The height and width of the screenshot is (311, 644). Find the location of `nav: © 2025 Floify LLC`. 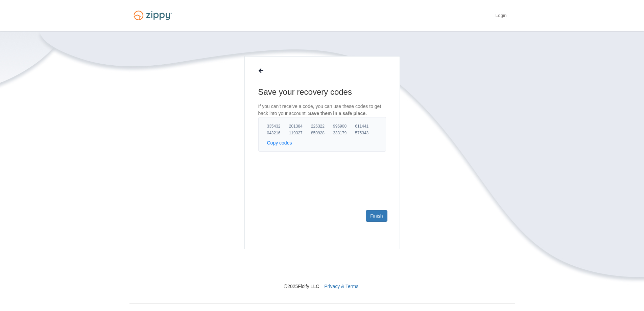

nav: © 2025 Floify LLC is located at coordinates (322, 270).